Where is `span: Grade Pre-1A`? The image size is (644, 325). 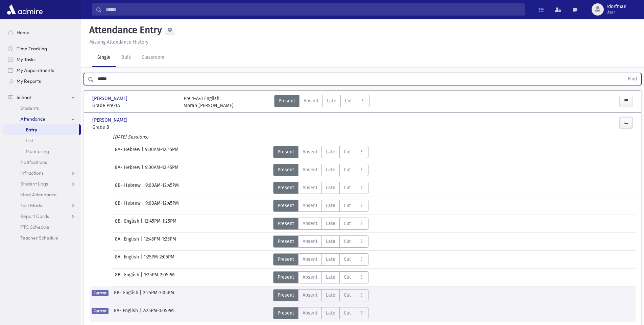
span: Grade Pre-1A is located at coordinates (134, 105).